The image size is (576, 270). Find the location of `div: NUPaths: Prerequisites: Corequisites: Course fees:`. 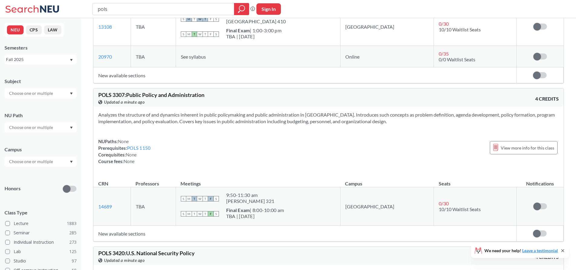

div: NUPaths: Prerequisites: Corequisites: Course fees: is located at coordinates (124, 151).